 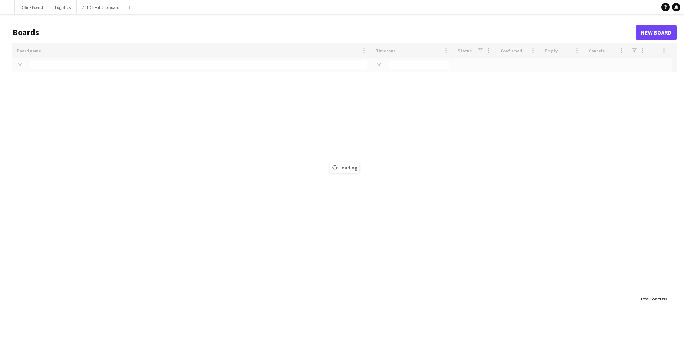 I want to click on a: New Board, so click(x=656, y=32).